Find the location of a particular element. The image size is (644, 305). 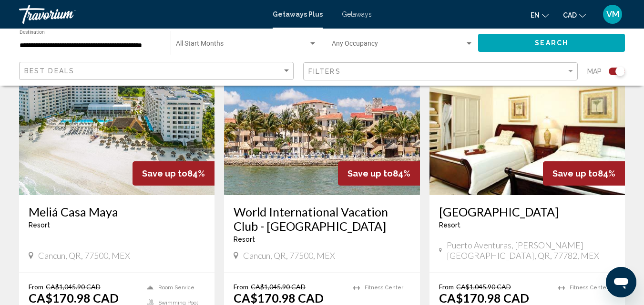

span: Getaways is located at coordinates (357, 14).